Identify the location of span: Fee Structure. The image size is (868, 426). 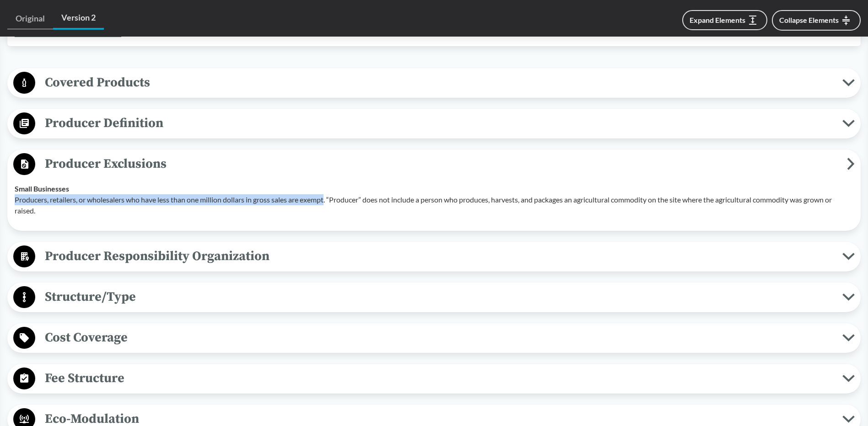
(439, 378).